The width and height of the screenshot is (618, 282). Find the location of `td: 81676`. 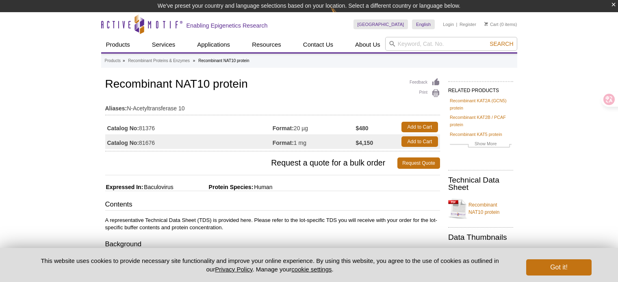

td: 81676 is located at coordinates (189, 142).